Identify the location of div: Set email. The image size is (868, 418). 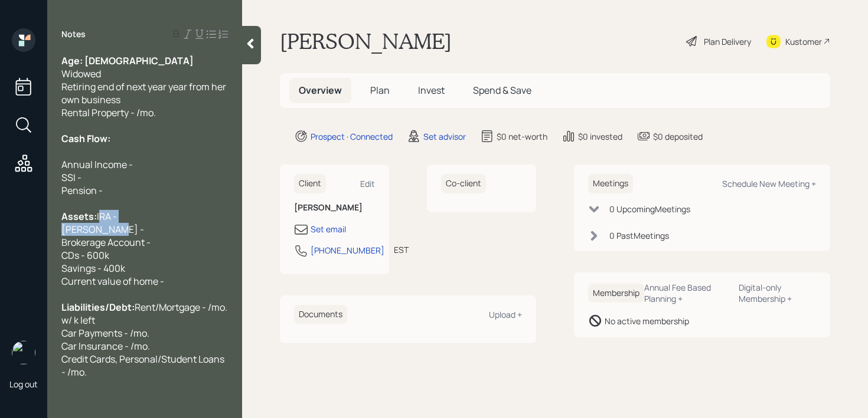
(329, 229).